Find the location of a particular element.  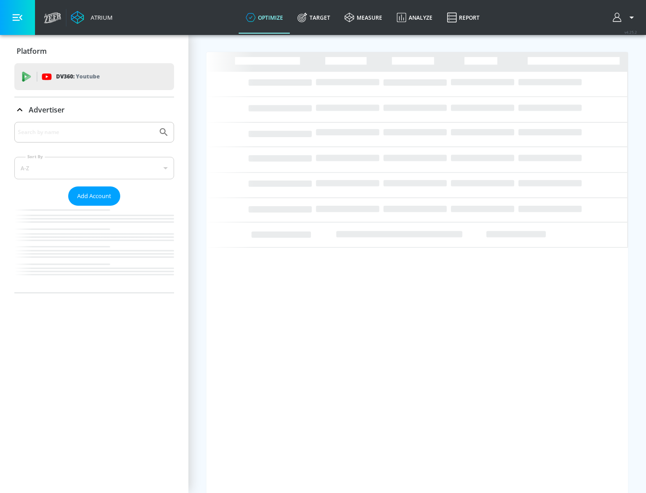

label: Sort By is located at coordinates (35, 156).